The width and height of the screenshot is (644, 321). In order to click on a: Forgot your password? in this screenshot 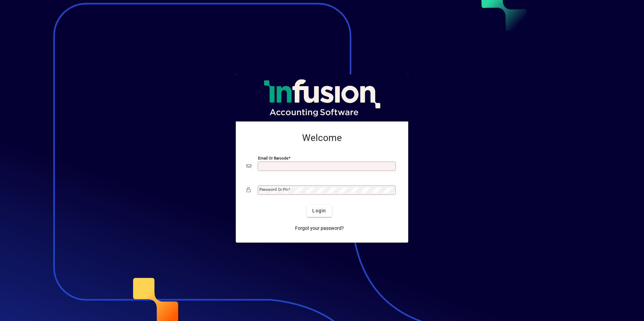, I will do `click(320, 229)`.